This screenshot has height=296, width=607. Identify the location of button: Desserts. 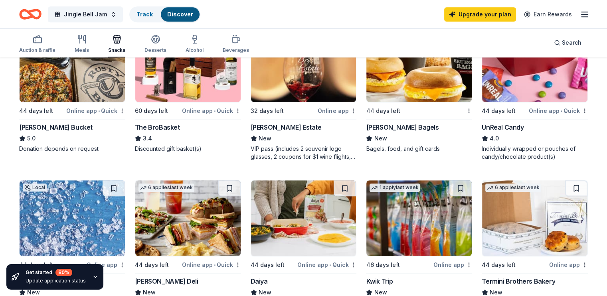
(155, 44).